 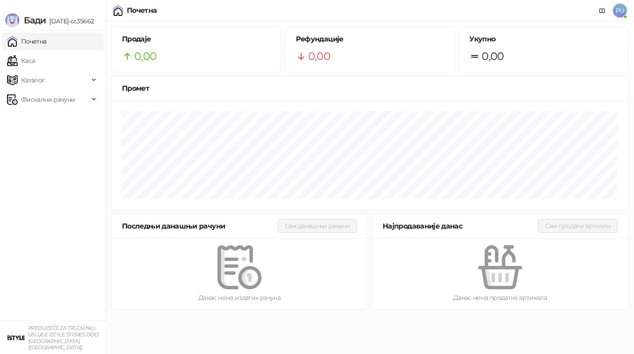 What do you see at coordinates (35, 20) in the screenshot?
I see `span: Бади` at bounding box center [35, 20].